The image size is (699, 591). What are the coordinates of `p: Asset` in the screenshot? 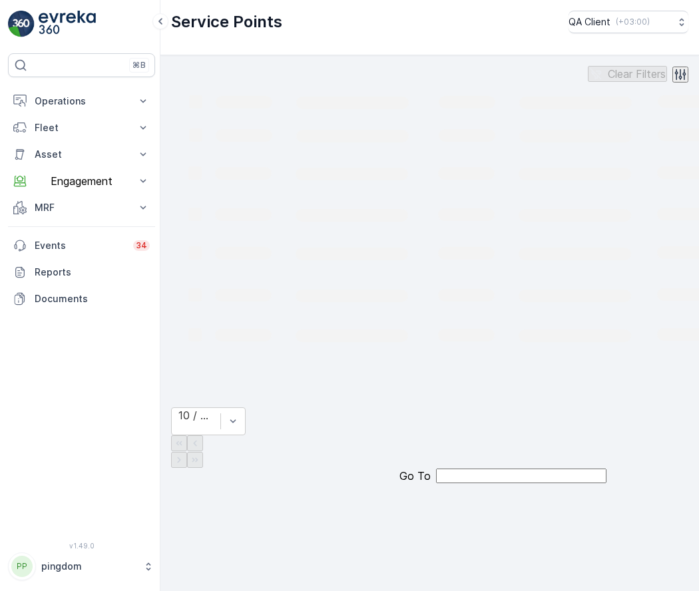 It's located at (81, 154).